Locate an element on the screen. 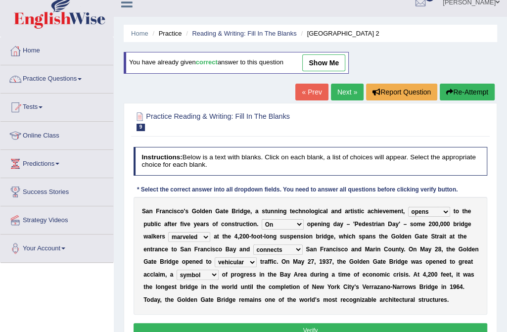  a: Success Stories is located at coordinates (57, 190).